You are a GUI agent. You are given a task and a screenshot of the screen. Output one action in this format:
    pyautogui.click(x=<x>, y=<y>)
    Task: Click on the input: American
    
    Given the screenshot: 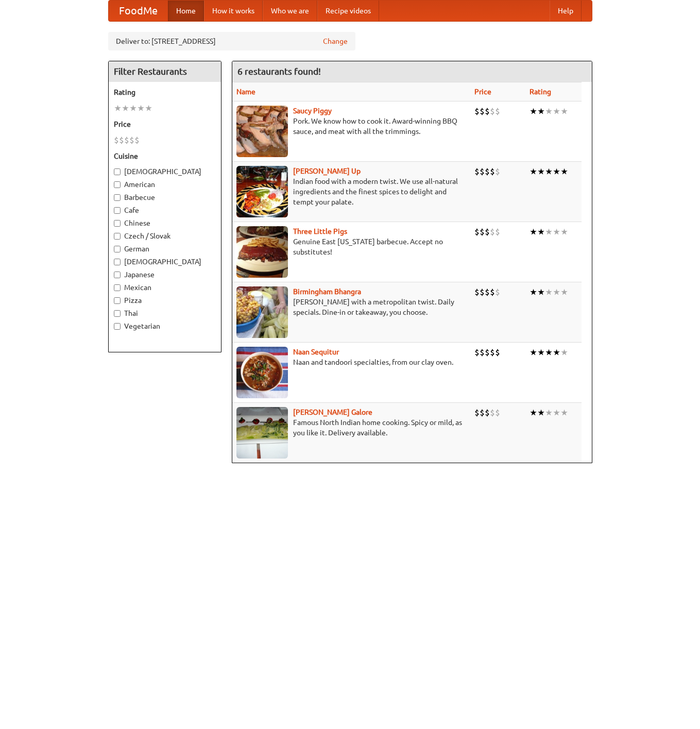 What is the action you would take?
    pyautogui.click(x=117, y=185)
    